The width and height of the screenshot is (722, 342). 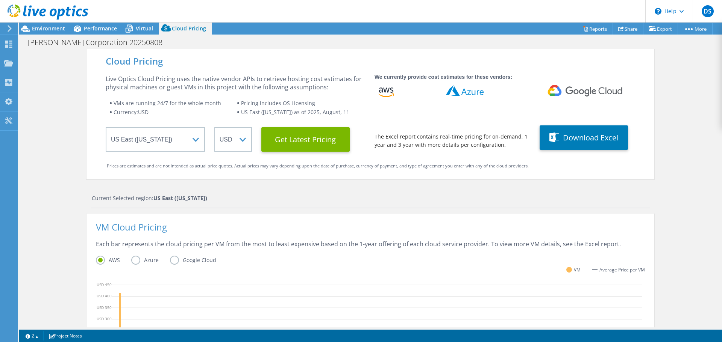 I want to click on label: AWS, so click(x=113, y=260).